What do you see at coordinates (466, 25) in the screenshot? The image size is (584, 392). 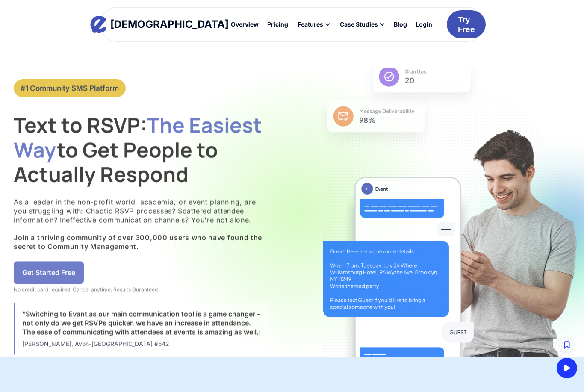 I see `a: Try Free` at bounding box center [466, 25].